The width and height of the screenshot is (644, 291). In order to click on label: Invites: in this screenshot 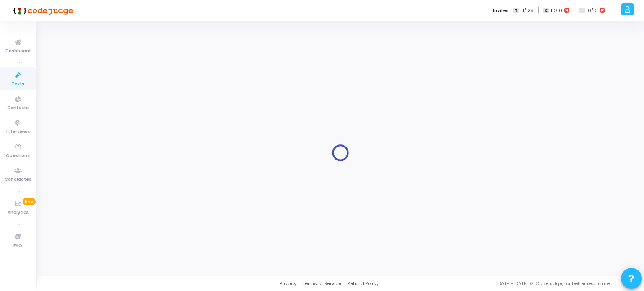, I will do `click(501, 10)`.